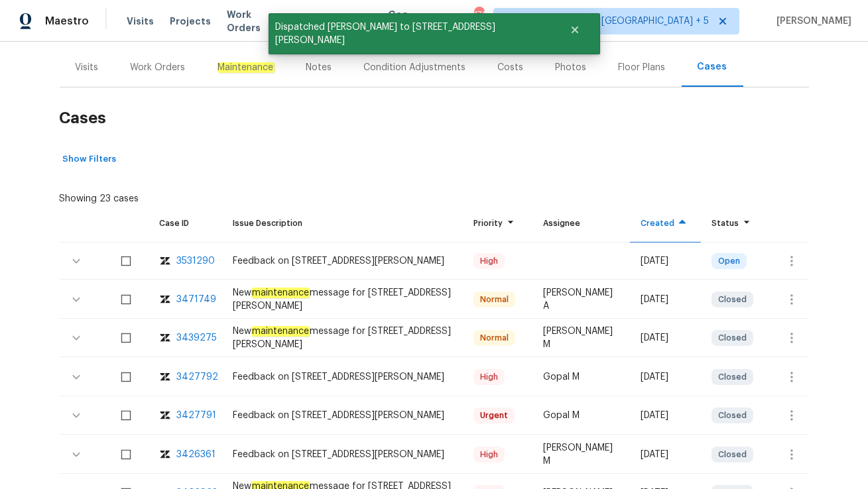 The image size is (868, 489). I want to click on div: 3439275, so click(197, 338).